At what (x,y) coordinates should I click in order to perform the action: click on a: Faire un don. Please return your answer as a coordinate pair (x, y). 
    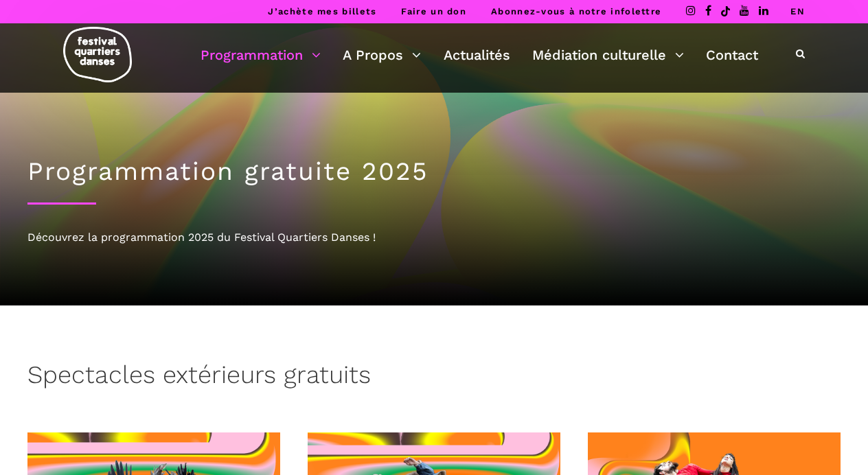
    Looking at the image, I should click on (433, 11).